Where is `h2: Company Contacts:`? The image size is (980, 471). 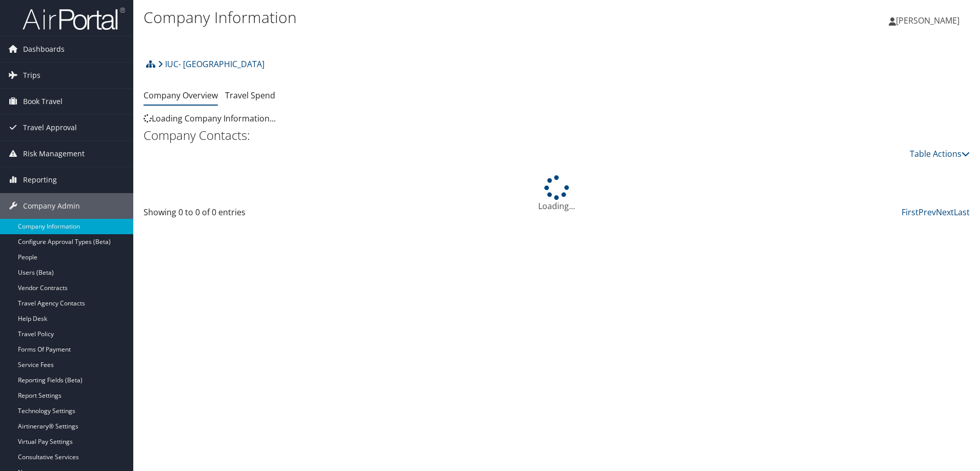 h2: Company Contacts: is located at coordinates (557, 135).